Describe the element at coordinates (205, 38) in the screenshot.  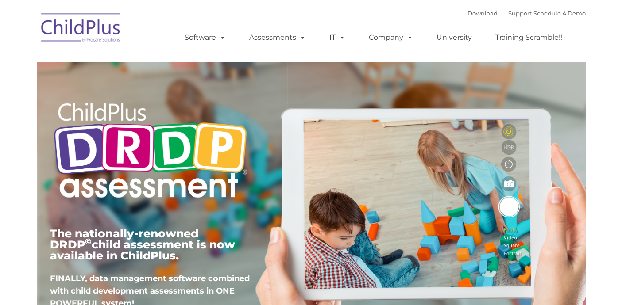
I see `a: Software` at that location.